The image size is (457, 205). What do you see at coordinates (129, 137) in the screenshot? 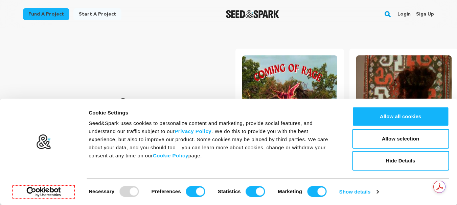
I see `p: Crowdfunding that .` at bounding box center [129, 137].